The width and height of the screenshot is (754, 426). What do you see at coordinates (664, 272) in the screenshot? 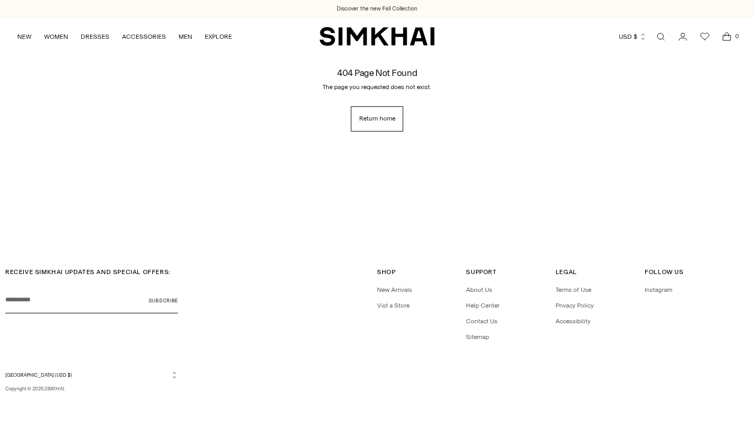
I see `span: Follow Us` at bounding box center [664, 272].